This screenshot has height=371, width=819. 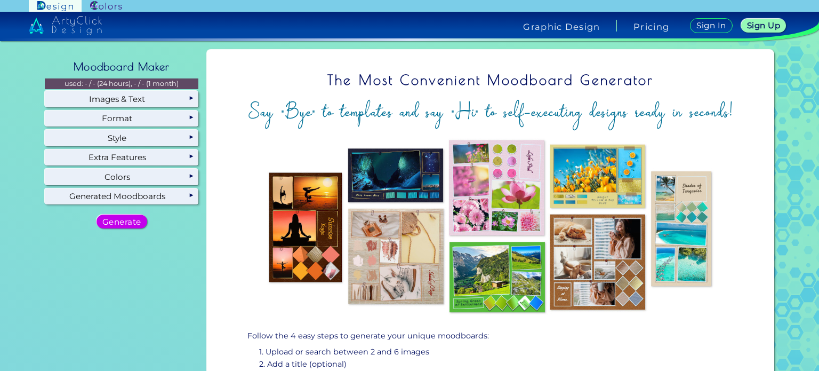 I want to click on img: ArtyClick Colors logo, so click(x=106, y=6).